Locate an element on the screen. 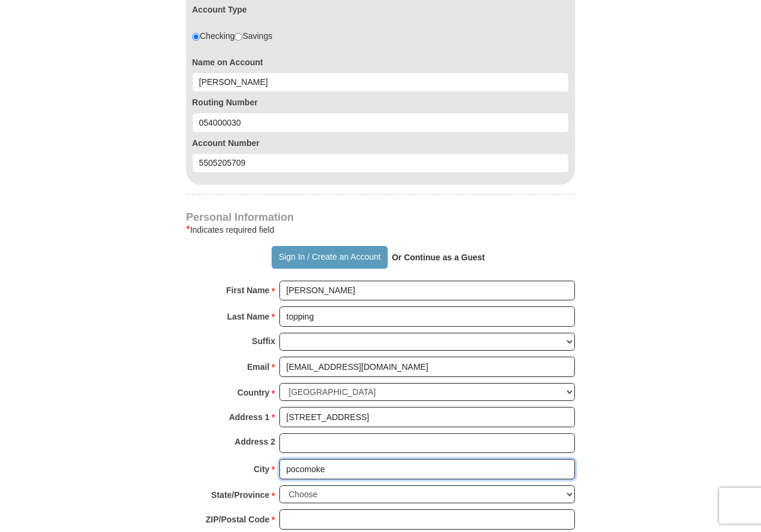 The height and width of the screenshot is (532, 761). label: Account Type is located at coordinates (220, 9).